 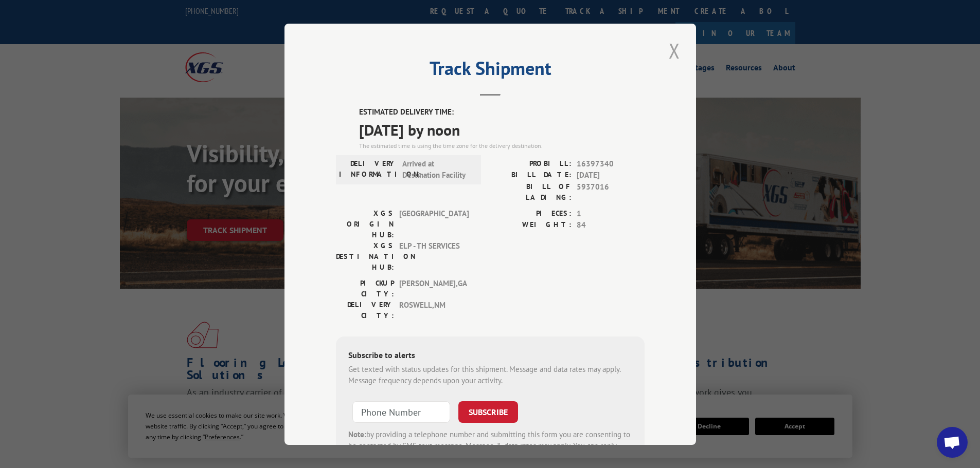 I want to click on label: PICKUP CITY:, so click(x=364, y=288).